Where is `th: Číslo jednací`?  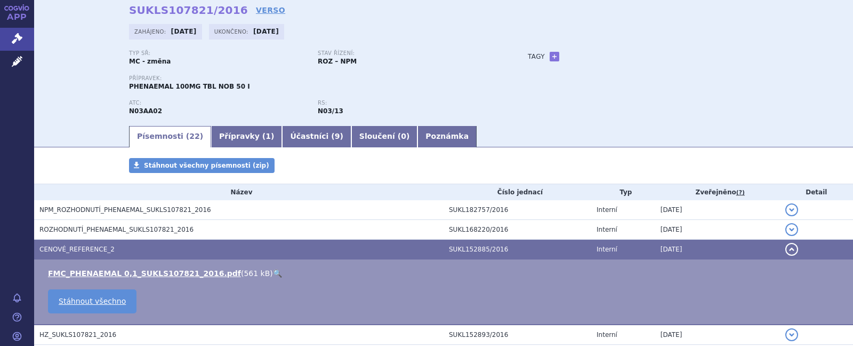
th: Číslo jednací is located at coordinates (517, 192).